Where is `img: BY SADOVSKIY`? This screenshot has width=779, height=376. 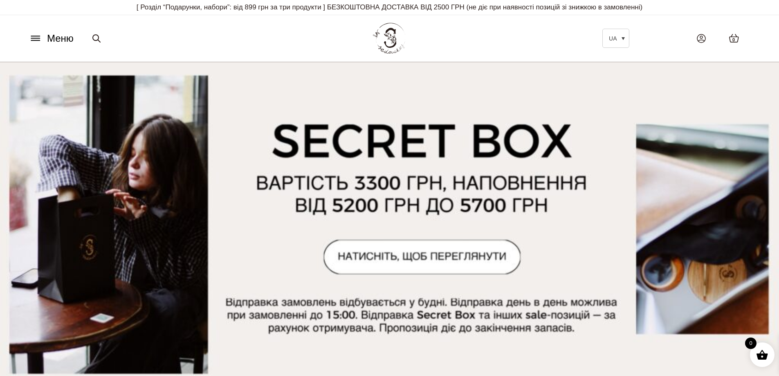 img: BY SADOVSKIY is located at coordinates (389, 38).